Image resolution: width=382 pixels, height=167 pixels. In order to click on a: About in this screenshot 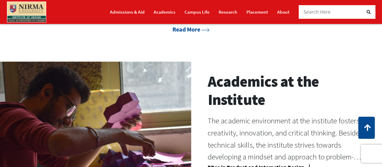, I will do `click(284, 12)`.